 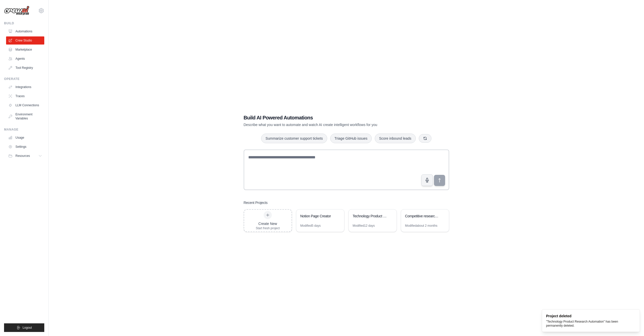 I want to click on button: Get new suggestions, so click(x=425, y=138).